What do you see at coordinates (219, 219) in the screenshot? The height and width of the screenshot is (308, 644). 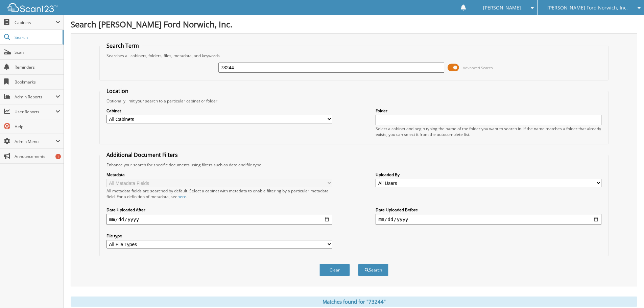 I see `input: start` at bounding box center [219, 219].